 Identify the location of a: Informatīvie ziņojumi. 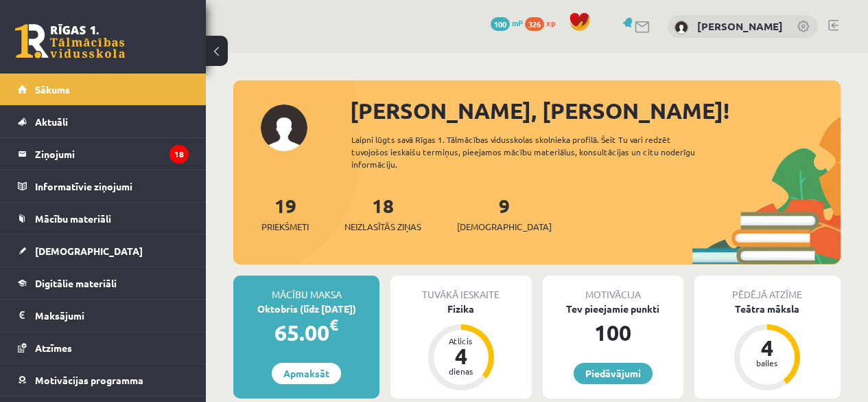
(103, 186).